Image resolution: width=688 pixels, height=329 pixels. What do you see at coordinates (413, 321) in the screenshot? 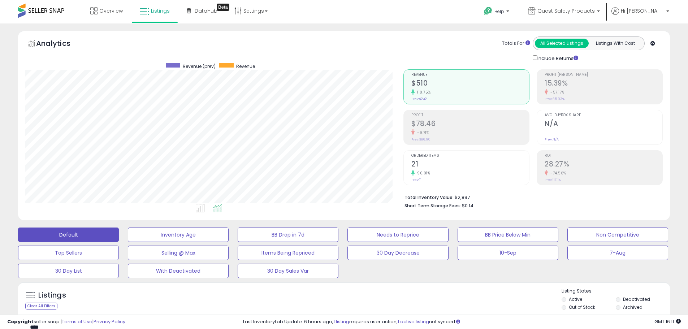
I see `a: 1 active listing` at bounding box center [413, 321].